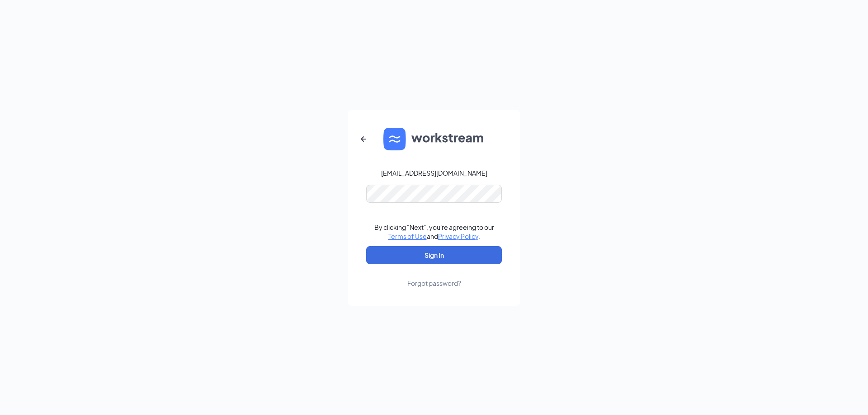 The image size is (868, 415). Describe the element at coordinates (434, 232) in the screenshot. I see `div: By clicking "Next", you're agreeing to our and .` at that location.